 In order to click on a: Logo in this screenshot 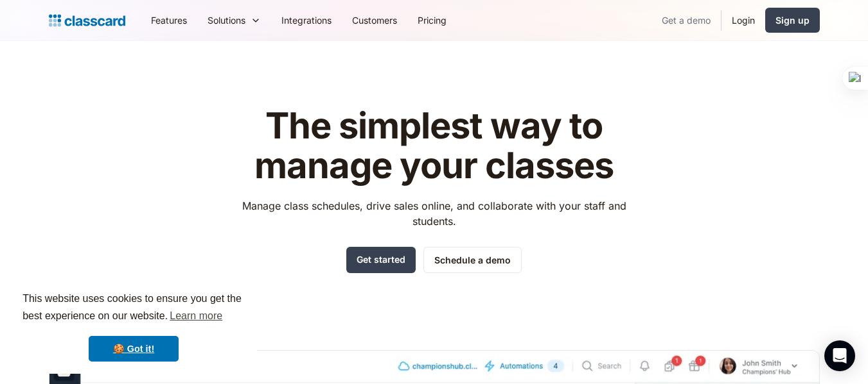, I will do `click(87, 20)`.